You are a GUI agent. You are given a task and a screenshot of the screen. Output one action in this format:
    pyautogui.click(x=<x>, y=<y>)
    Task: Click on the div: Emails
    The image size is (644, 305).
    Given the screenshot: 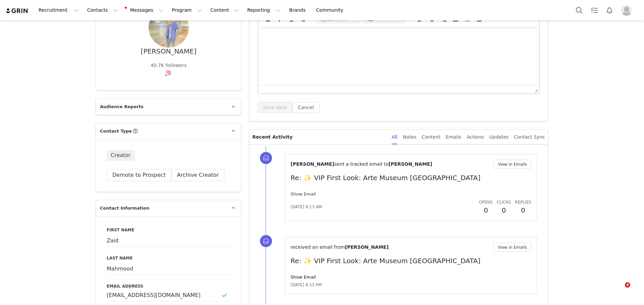 What is the action you would take?
    pyautogui.click(x=454, y=137)
    